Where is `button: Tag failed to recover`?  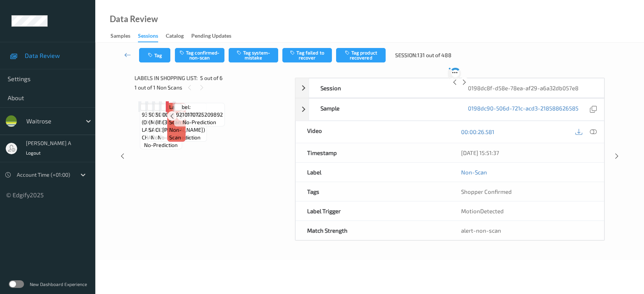
button: Tag failed to recover is located at coordinates (307, 55).